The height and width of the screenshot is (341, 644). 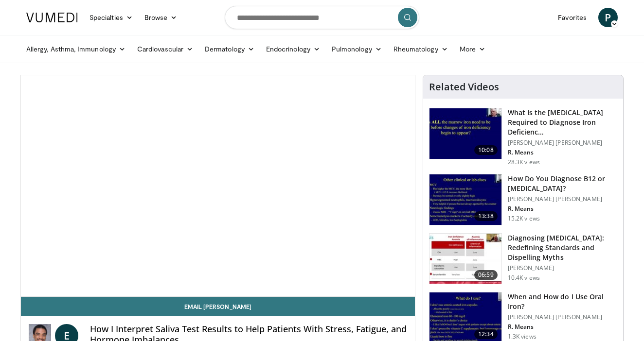 I want to click on p: 15.2K views, so click(x=524, y=219).